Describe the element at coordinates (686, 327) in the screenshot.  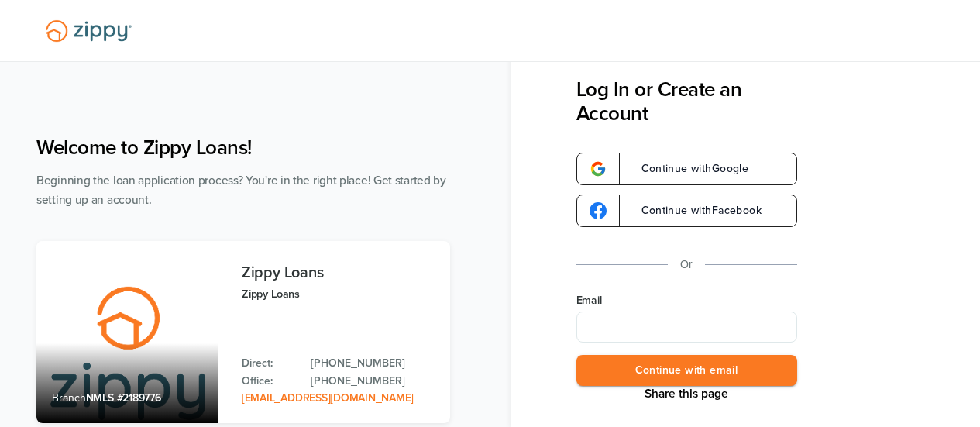
I see `input: Email Address` at that location.